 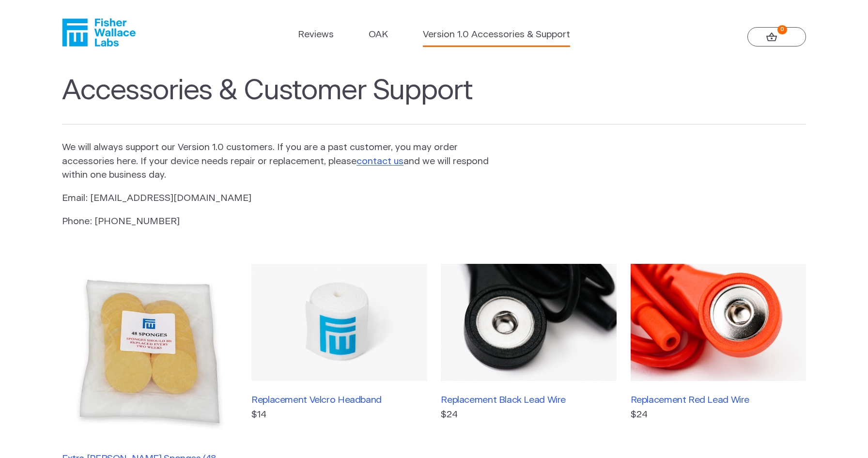 I want to click on h3: Replacement Black Lead Wire, so click(x=529, y=400).